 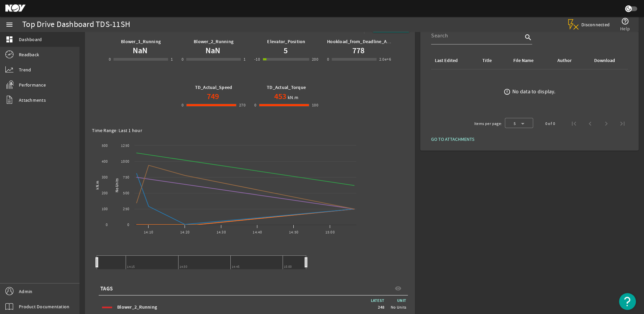 What do you see at coordinates (363, 41) in the screenshot?
I see `b: Hookload_from_Deadline_Anchor` at bounding box center [363, 41].